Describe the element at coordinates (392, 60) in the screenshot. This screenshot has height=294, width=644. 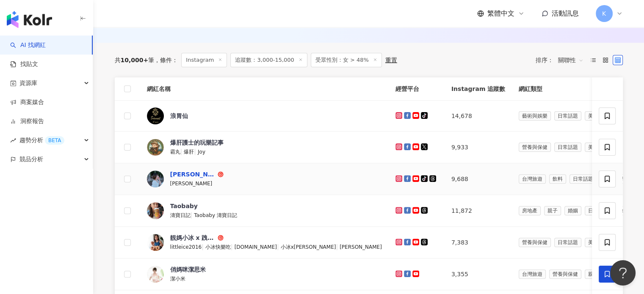
I see `div: 重置` at that location.